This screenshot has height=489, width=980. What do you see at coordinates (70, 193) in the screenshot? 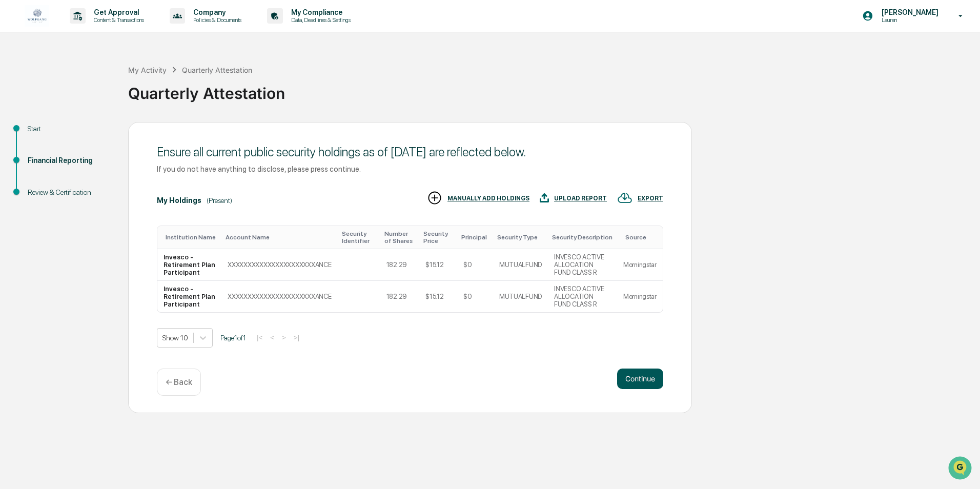
I see `div: Review & Certification` at bounding box center [70, 193].